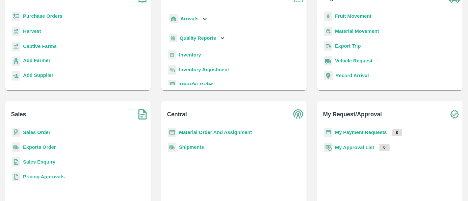 The height and width of the screenshot is (201, 468). What do you see at coordinates (32, 31) in the screenshot?
I see `a: Harvest` at bounding box center [32, 31].